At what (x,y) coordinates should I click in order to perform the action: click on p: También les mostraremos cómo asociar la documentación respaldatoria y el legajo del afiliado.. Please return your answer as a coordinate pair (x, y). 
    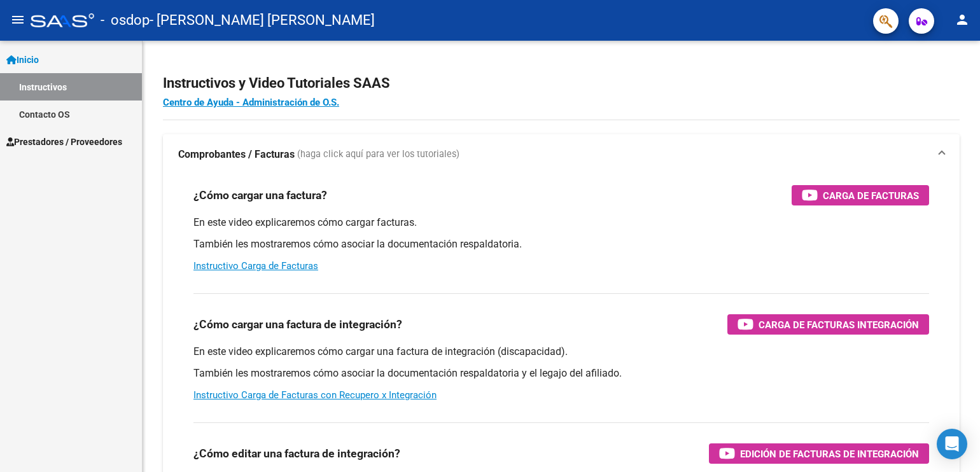
    Looking at the image, I should click on (561, 373).